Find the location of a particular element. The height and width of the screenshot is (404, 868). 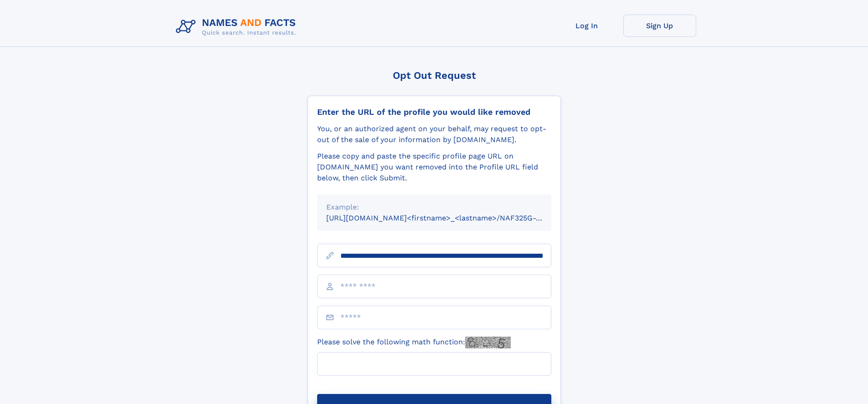

div: Enter the URL of the profile you would like removed is located at coordinates (434, 112).